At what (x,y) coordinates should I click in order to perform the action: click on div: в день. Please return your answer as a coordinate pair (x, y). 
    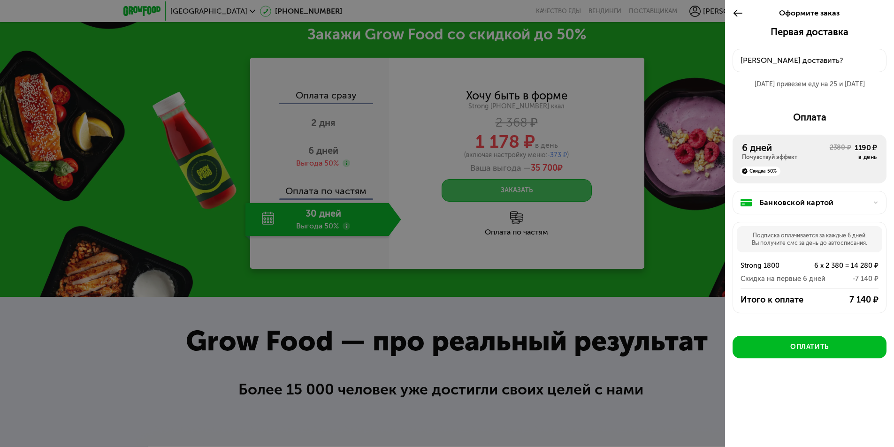
    Looking at the image, I should click on (865, 157).